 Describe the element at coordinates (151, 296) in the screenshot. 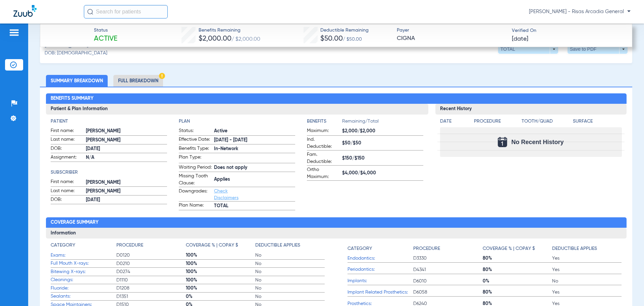

I see `span: D1351` at that location.